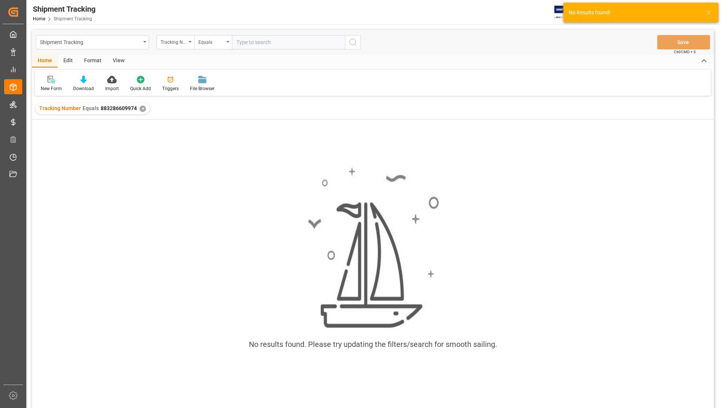 This screenshot has width=721, height=408. I want to click on div: New Form, so click(51, 89).